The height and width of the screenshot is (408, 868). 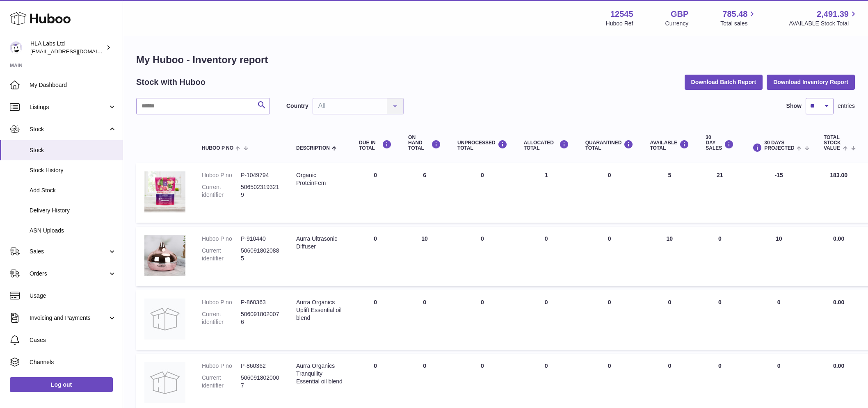 What do you see at coordinates (680, 14) in the screenshot?
I see `strong: GBP` at bounding box center [680, 14].